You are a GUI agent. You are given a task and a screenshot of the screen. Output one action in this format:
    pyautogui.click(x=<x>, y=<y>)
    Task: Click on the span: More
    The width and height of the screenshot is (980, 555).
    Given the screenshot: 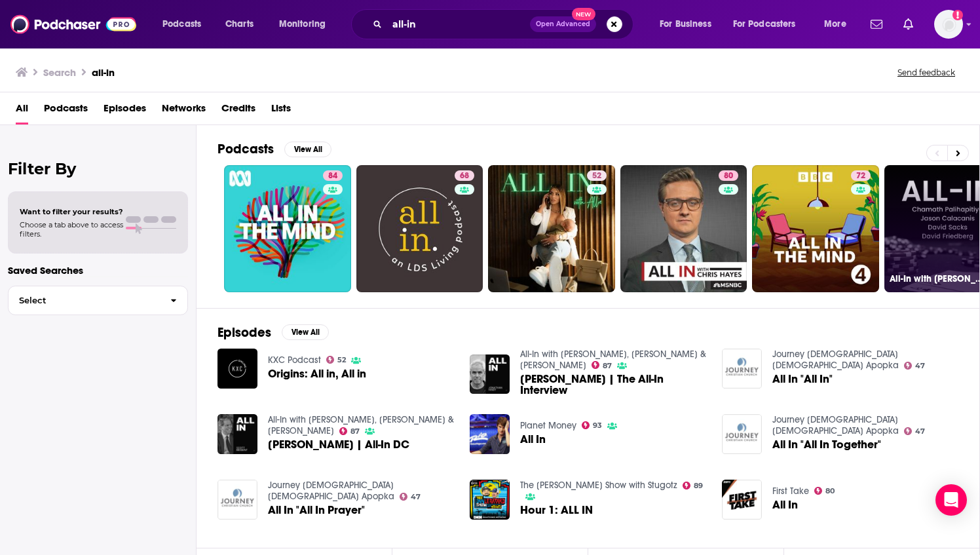 What is the action you would take?
    pyautogui.click(x=835, y=24)
    